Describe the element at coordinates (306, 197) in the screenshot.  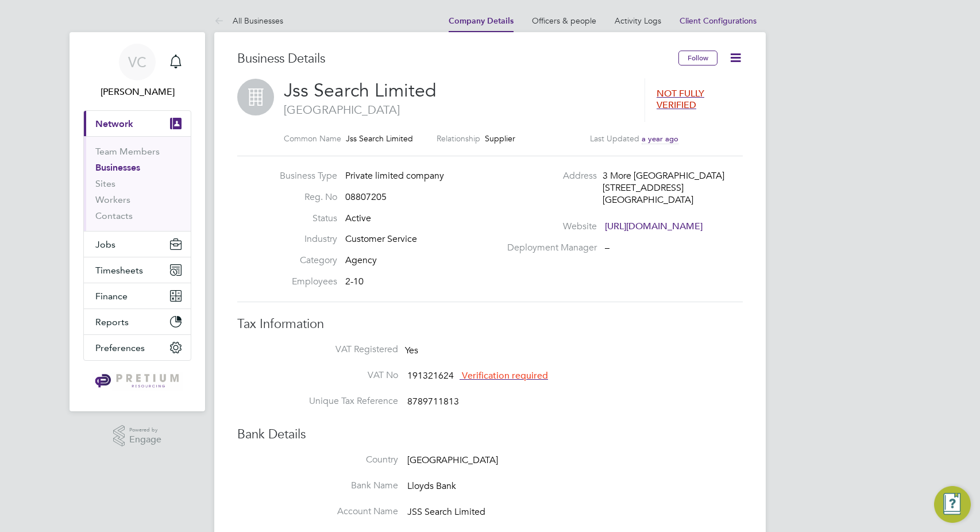
I see `label: Reg. No` at that location.